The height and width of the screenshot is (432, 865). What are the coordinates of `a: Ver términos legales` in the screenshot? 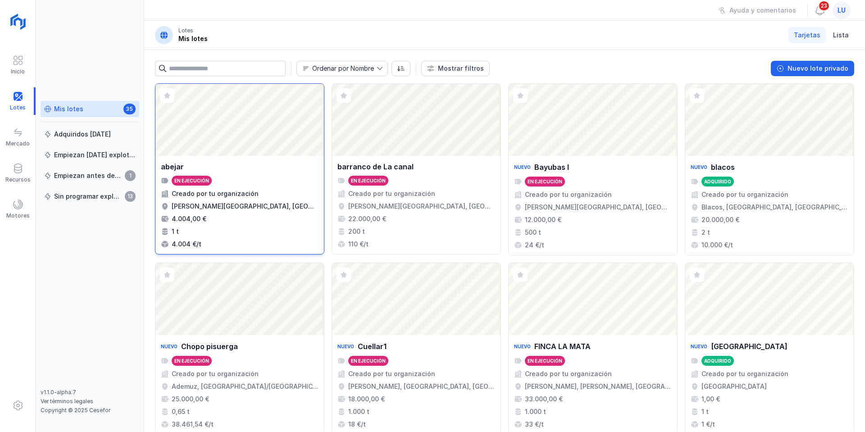 It's located at (67, 401).